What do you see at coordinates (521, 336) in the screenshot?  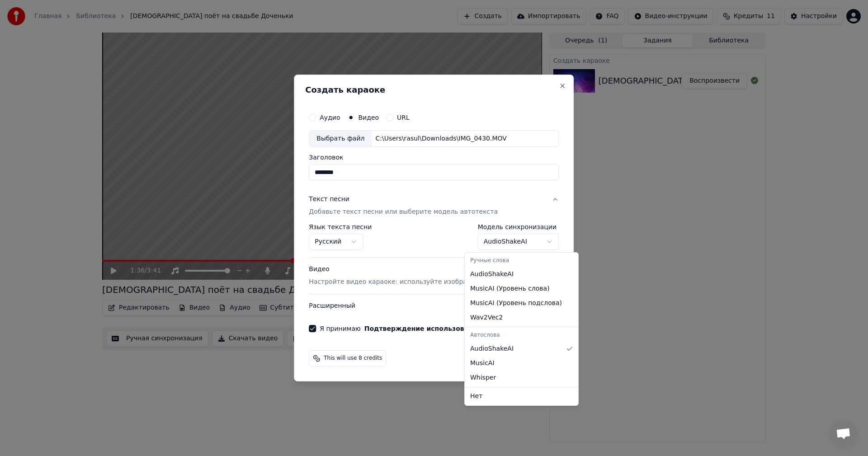 I see `div: Автослова` at bounding box center [521, 336].